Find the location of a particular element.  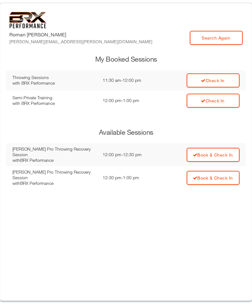

div: Semi-Private Training is located at coordinates (54, 98).